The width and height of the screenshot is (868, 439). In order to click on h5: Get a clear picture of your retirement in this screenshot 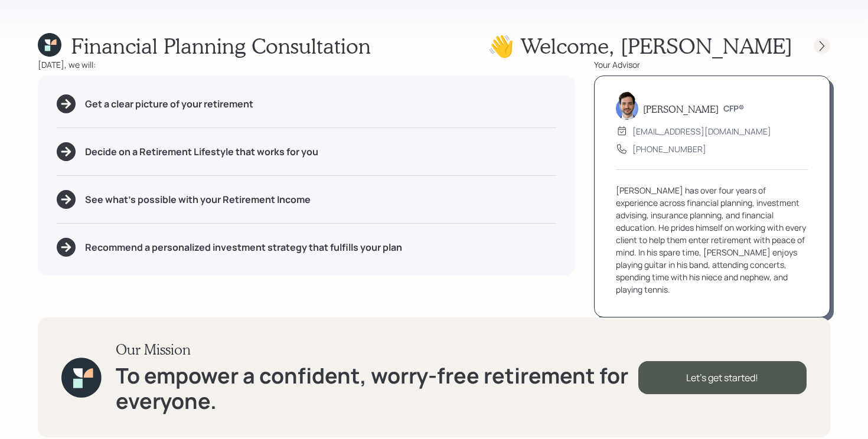, I will do `click(169, 104)`.